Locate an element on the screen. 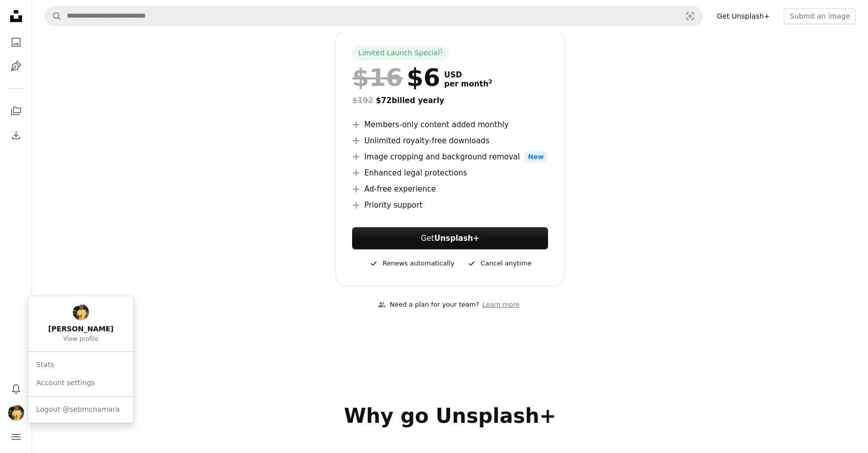  div: Profile is located at coordinates (81, 359).